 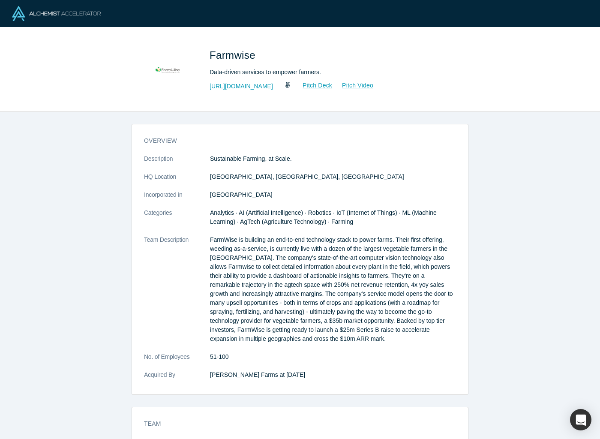 What do you see at coordinates (177, 222) in the screenshot?
I see `dt: Categories` at bounding box center [177, 222].